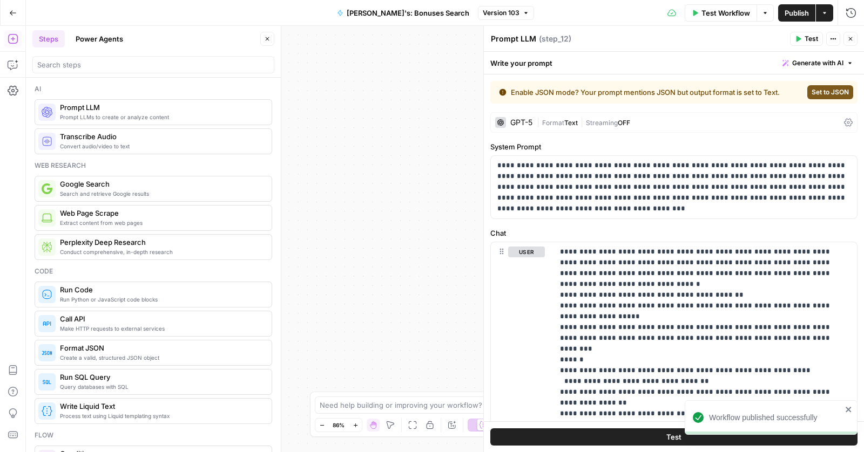  I want to click on span: Google Search, so click(161, 184).